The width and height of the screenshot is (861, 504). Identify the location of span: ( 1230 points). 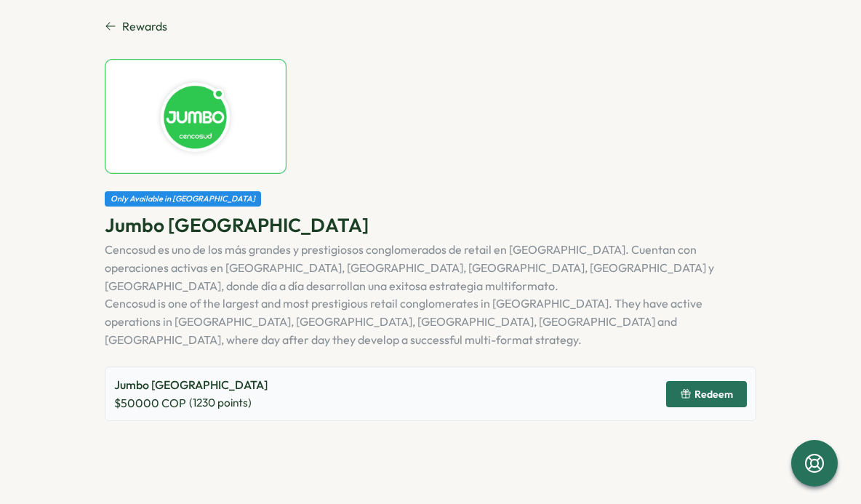
(221, 403).